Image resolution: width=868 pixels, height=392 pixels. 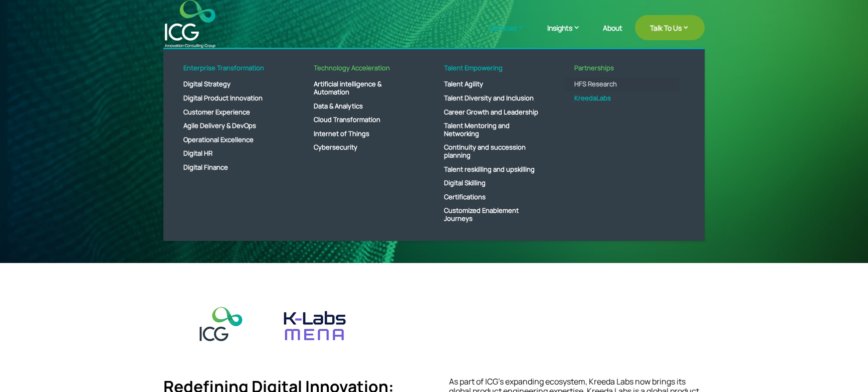 I want to click on img: icg-logo, so click(x=221, y=326).